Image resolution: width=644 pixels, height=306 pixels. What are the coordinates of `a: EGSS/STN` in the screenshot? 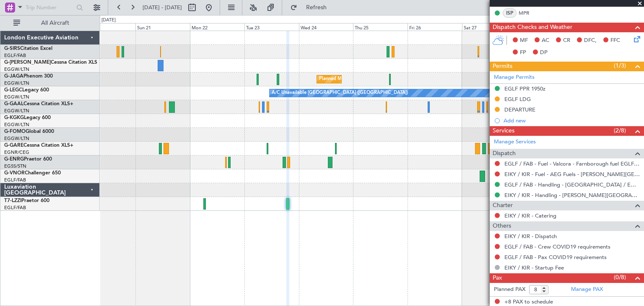 It's located at (15, 166).